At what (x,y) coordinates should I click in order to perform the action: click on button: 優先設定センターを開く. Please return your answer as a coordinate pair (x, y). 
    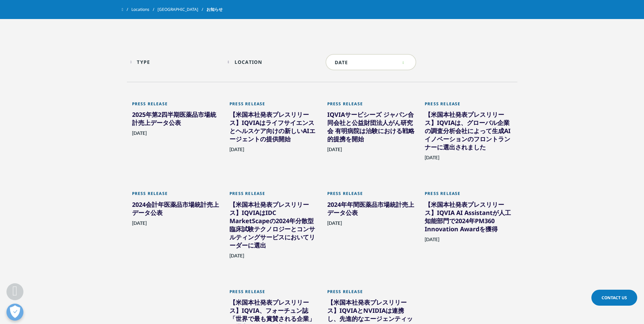
    Looking at the image, I should click on (15, 312).